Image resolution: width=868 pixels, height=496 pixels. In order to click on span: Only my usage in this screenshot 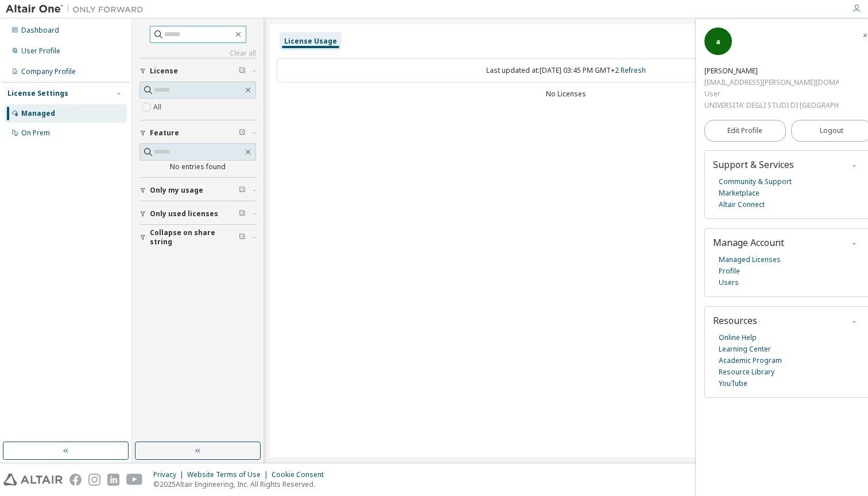, I will do `click(176, 191)`.